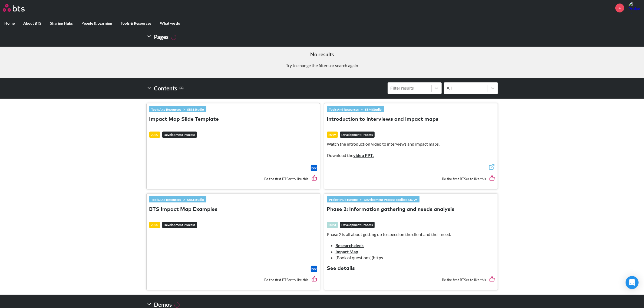  What do you see at coordinates (411, 144) in the screenshot?
I see `p: Watch the introduction video to interviews and impact maps.` at bounding box center [411, 144].